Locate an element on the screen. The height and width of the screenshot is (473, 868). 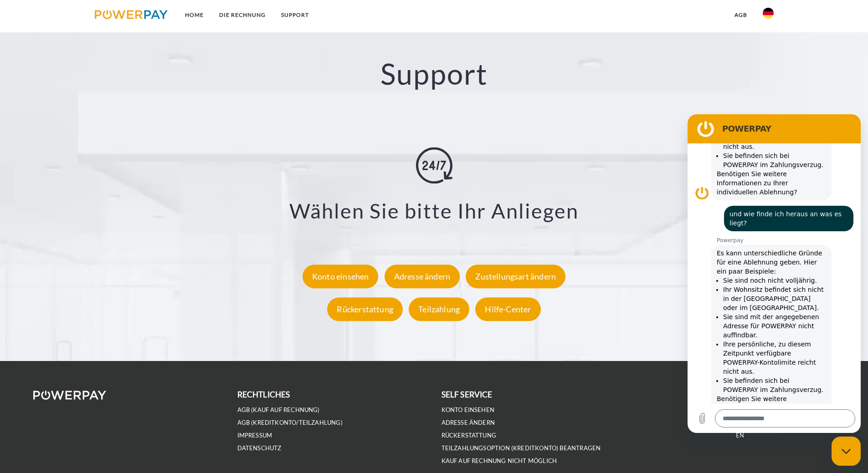
a: DIE RECHNUNG is located at coordinates (242, 15).